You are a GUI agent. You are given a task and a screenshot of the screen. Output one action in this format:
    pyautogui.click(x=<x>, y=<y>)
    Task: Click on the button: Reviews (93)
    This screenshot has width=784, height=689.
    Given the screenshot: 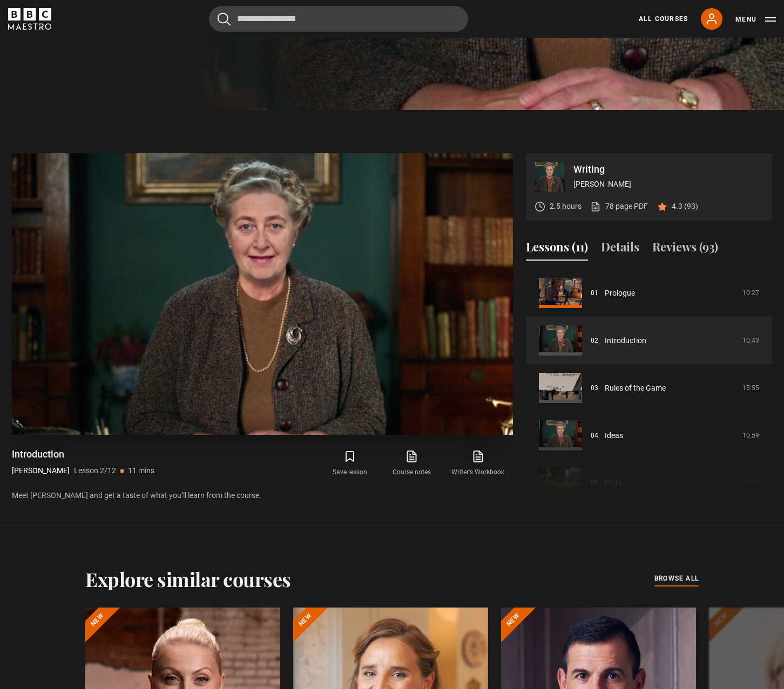 What is the action you would take?
    pyautogui.click(x=685, y=250)
    